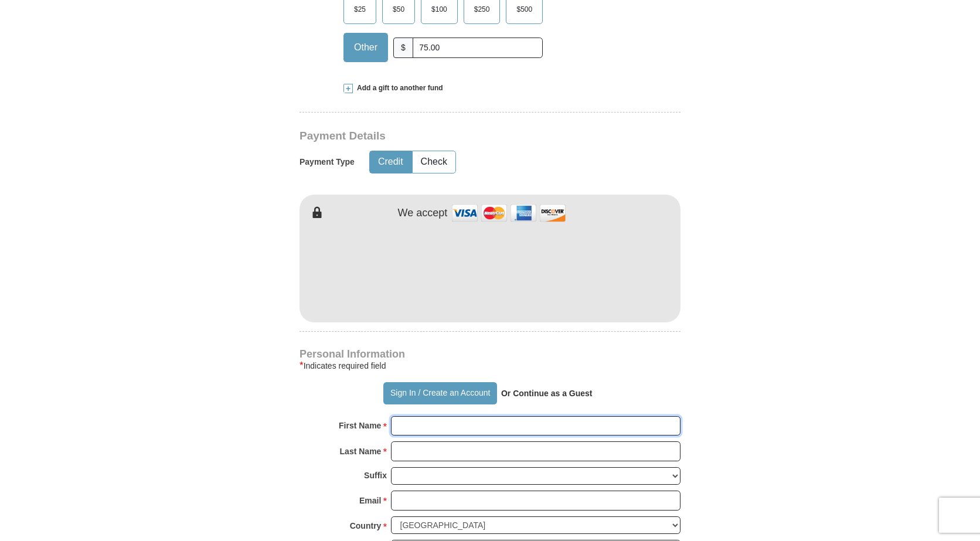 The width and height of the screenshot is (980, 541). Describe the element at coordinates (360, 451) in the screenshot. I see `strong: Last Name` at that location.